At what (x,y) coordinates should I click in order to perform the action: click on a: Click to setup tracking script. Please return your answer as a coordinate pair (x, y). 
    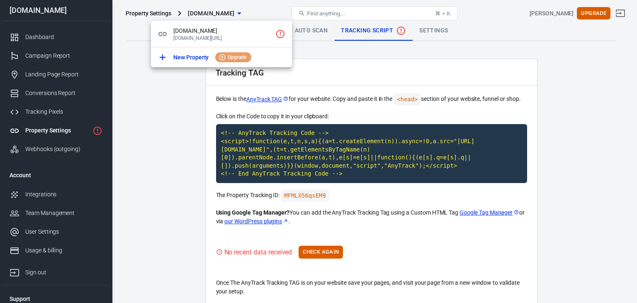
    Looking at the image, I should click on (280, 34).